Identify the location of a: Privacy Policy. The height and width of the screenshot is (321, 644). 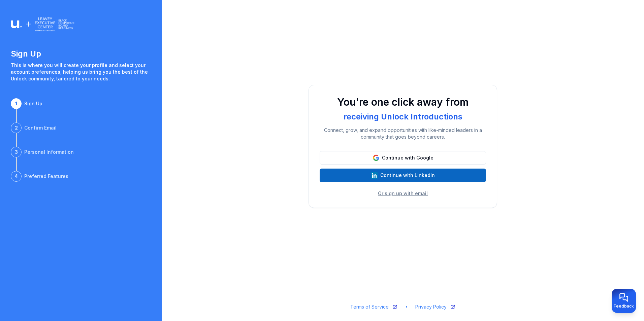
(436, 307).